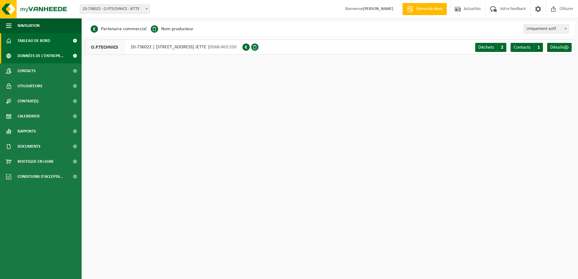 The image size is (578, 279). Describe the element at coordinates (538, 47) in the screenshot. I see `span: 1` at that location.